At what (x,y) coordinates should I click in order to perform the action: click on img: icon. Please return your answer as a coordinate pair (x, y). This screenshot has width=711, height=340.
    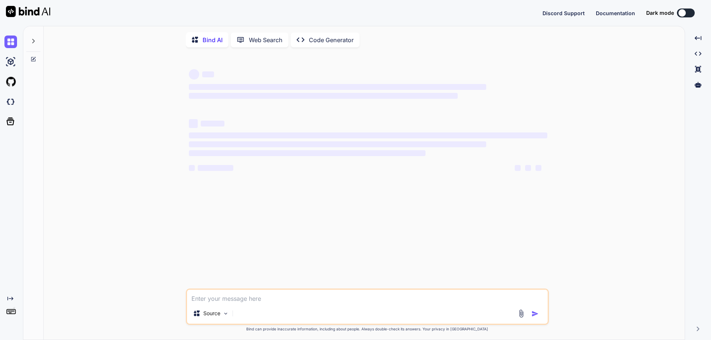
    Looking at the image, I should click on (535, 314).